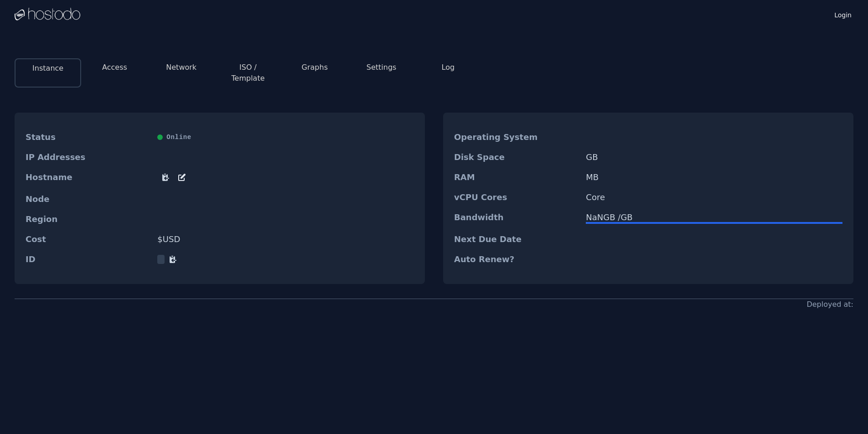 The height and width of the screenshot is (434, 868). I want to click on div: Deployed at:, so click(830, 304).